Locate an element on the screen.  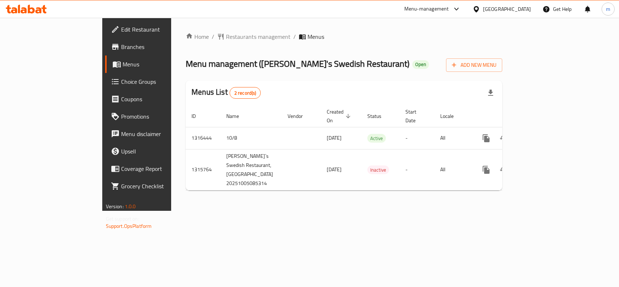
span: Grocery Checklist is located at coordinates (160, 186).